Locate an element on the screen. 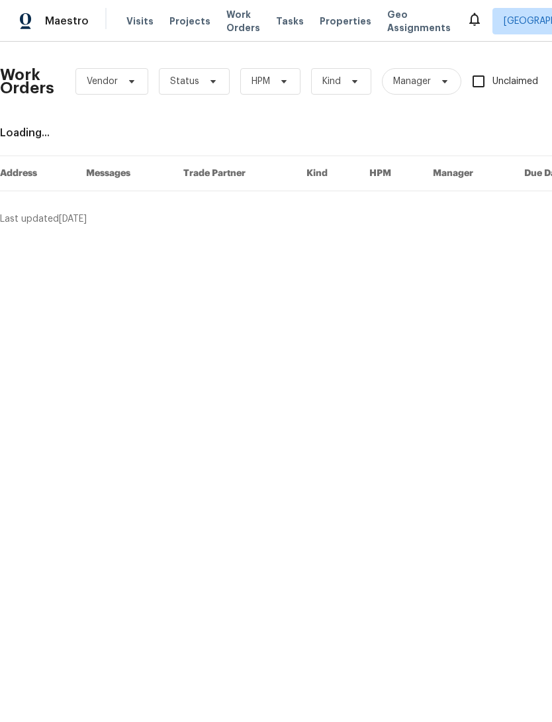  span: Status is located at coordinates (185, 81).